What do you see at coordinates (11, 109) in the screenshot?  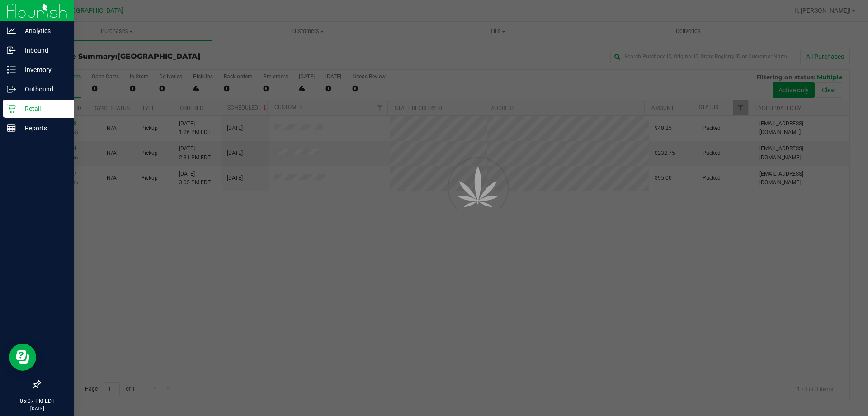 I see `inline-svg: Retail` at bounding box center [11, 109].